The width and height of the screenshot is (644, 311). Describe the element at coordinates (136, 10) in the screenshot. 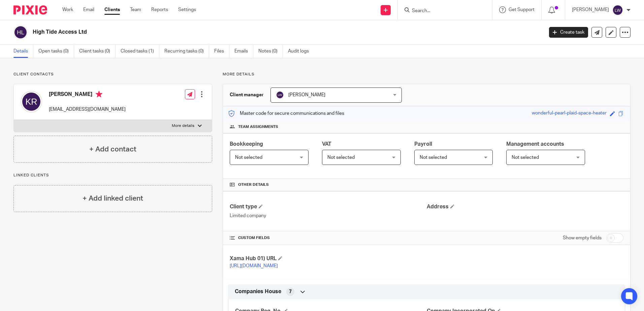

I see `a: Team` at that location.